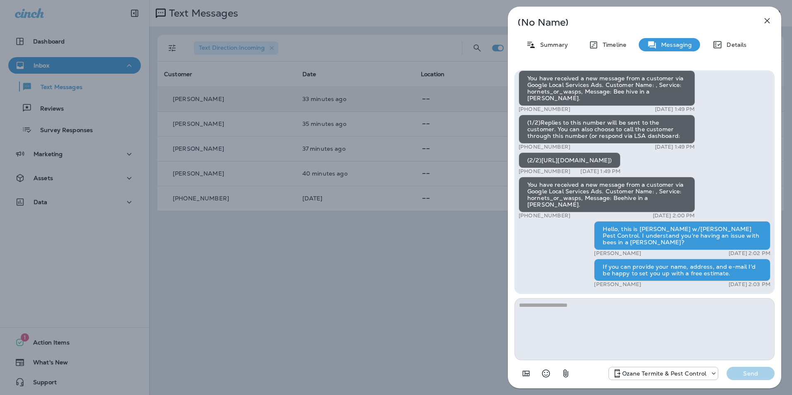  Describe the element at coordinates (674, 45) in the screenshot. I see `p: Messaging` at that location.